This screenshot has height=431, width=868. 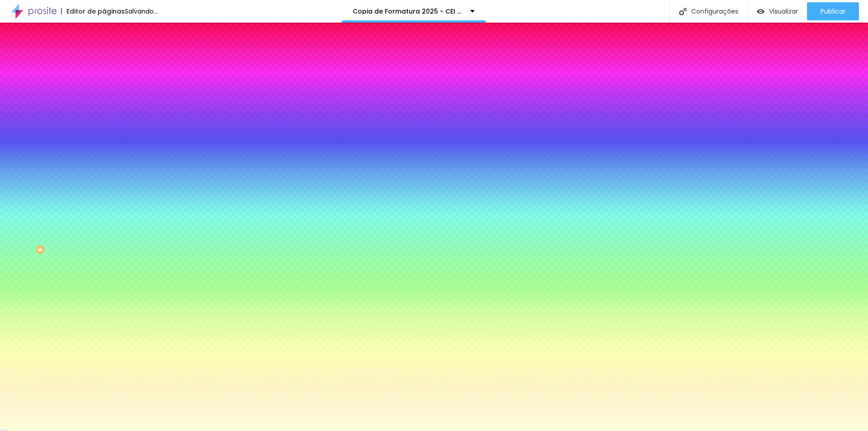 I want to click on img: Icone, so click(x=682, y=11).